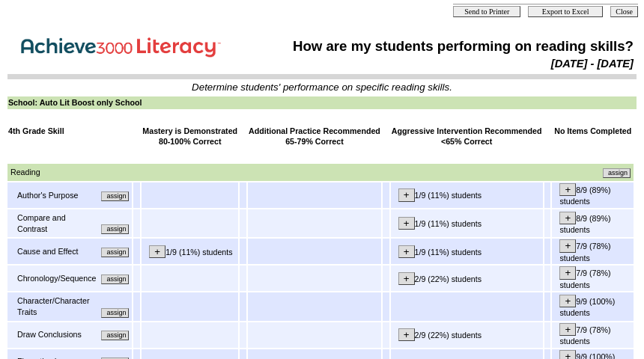  Describe the element at coordinates (593, 307) in the screenshot. I see `td: 9/9 (100%) students` at that location.